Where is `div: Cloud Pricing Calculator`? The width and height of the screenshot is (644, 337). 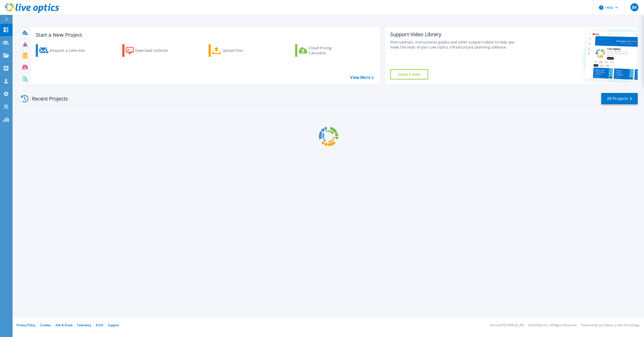 div: Cloud Pricing Calculator is located at coordinates (328, 50).